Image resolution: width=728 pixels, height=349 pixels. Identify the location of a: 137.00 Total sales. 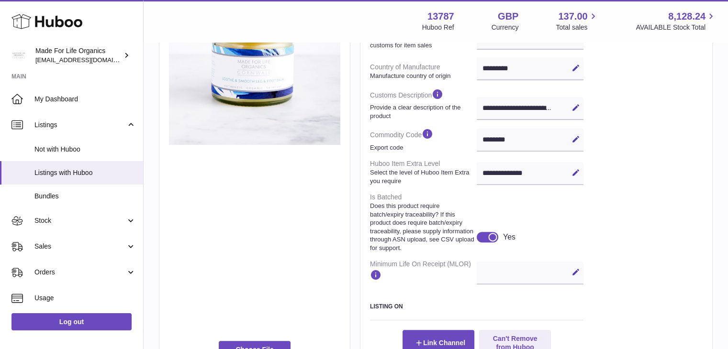
(577, 21).